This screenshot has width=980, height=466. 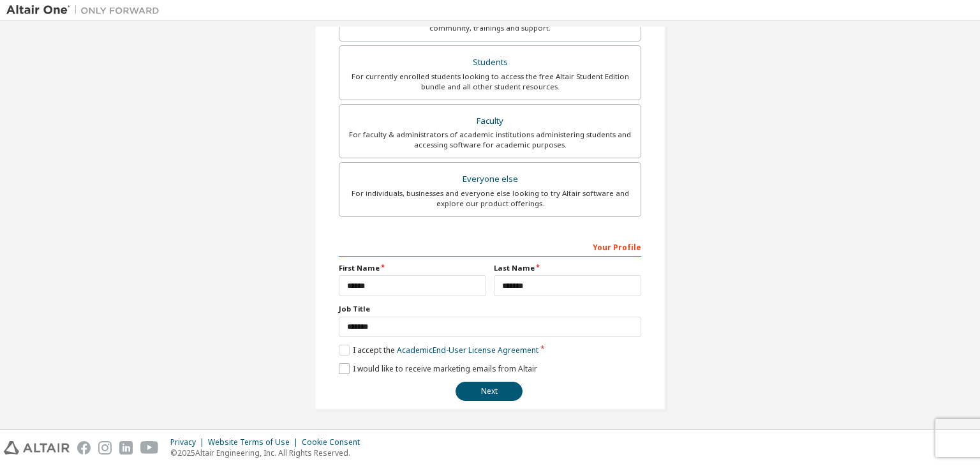 What do you see at coordinates (437, 368) in the screenshot?
I see `label: I would like to receive marketing emails from Altair` at bounding box center [437, 368].